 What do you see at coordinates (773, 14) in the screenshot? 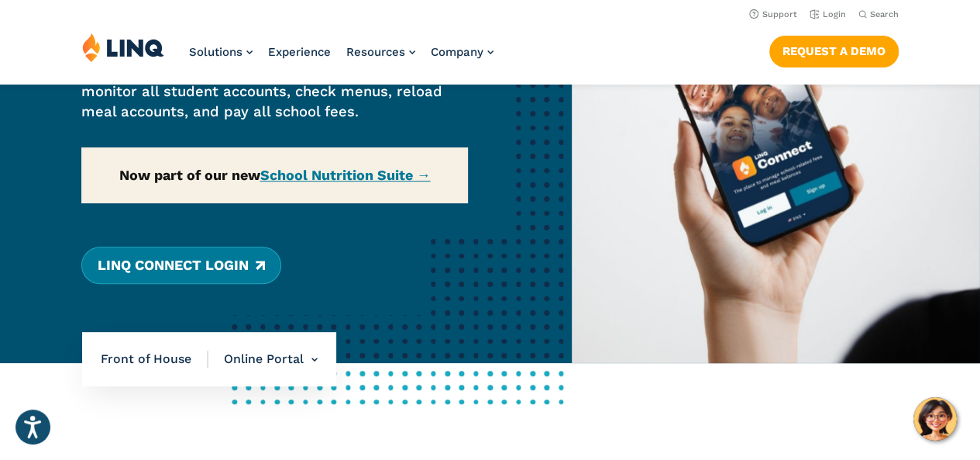
I see `a: Support` at bounding box center [773, 14].